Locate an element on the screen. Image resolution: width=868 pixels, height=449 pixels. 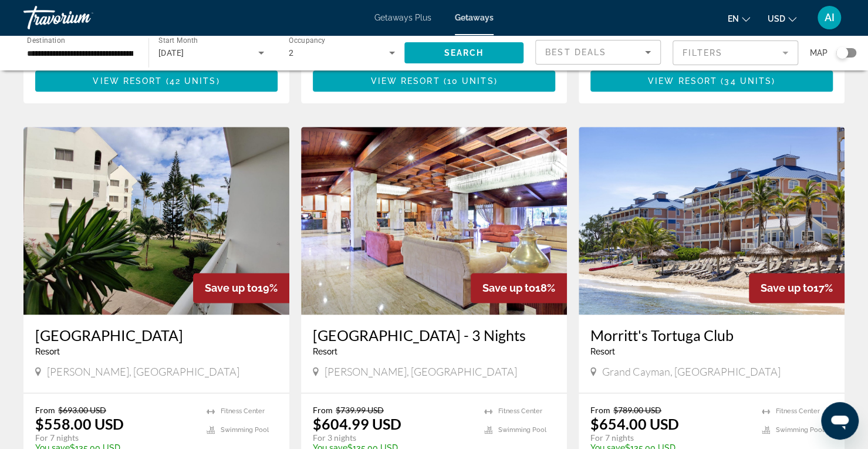
span: $739.99 USD is located at coordinates (360, 410).